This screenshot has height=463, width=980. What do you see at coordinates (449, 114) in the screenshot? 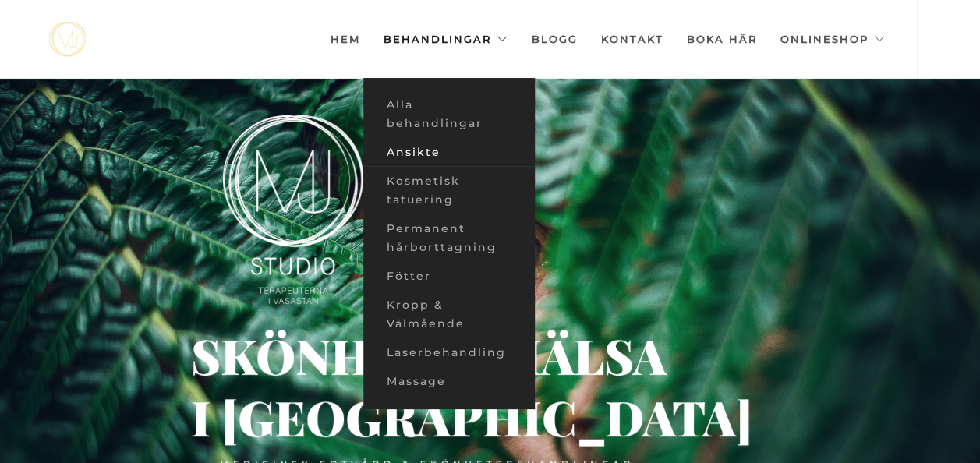
I see `a: Alla behandlingar` at bounding box center [449, 114].